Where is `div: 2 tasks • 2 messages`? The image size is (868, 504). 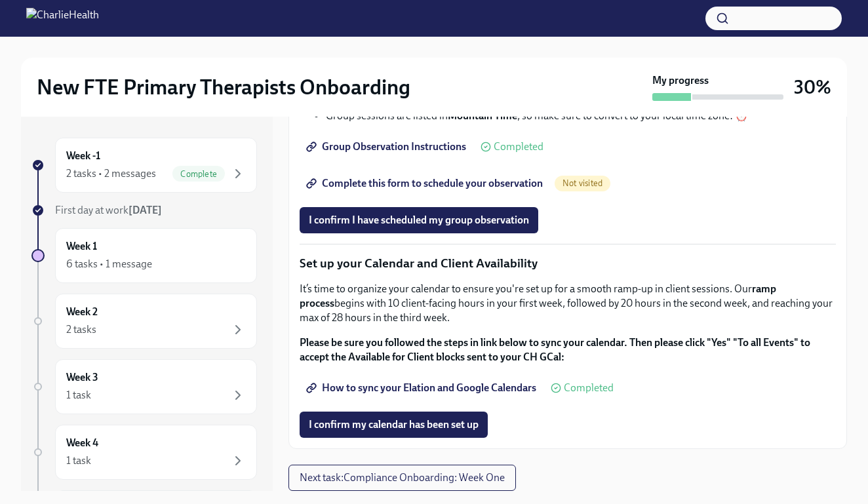
div: 2 tasks • 2 messages is located at coordinates (111, 173).